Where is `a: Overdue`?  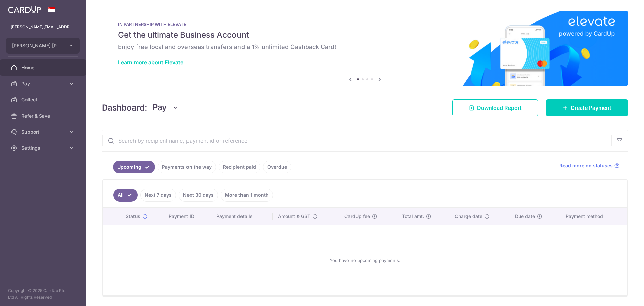 a: Overdue is located at coordinates (277, 167).